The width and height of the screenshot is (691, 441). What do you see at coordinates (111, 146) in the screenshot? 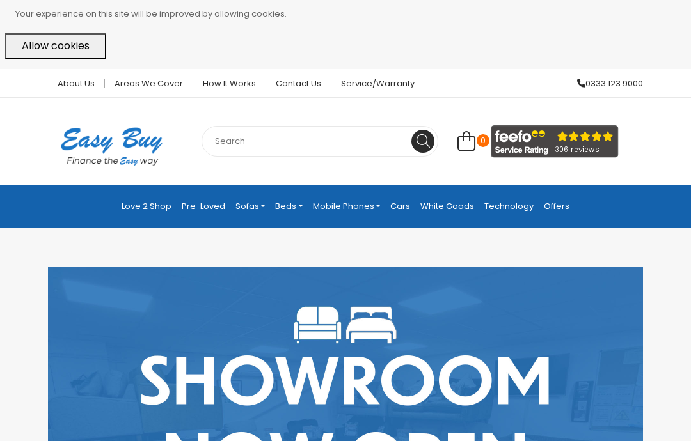
I see `img: Easy Buy` at bounding box center [111, 146].